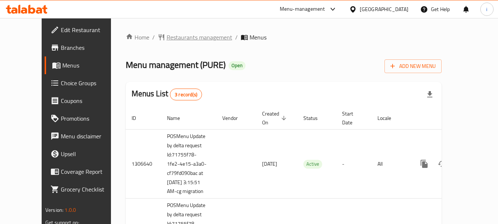 The height and width of the screenshot is (224, 498). I want to click on span: Coverage Report, so click(90, 171).